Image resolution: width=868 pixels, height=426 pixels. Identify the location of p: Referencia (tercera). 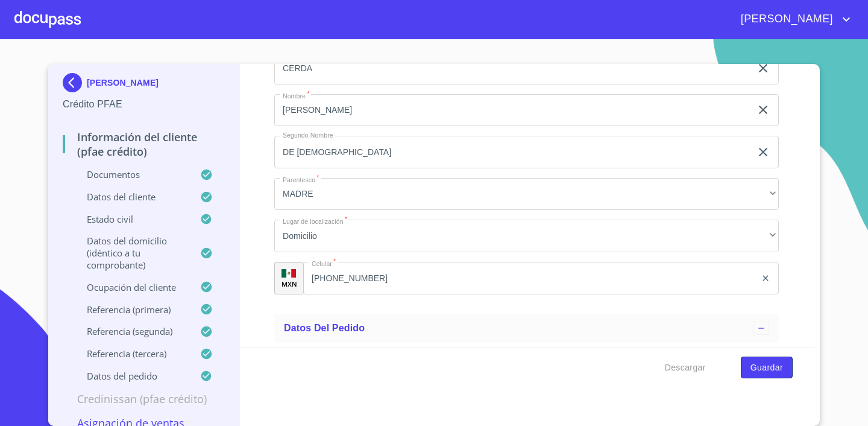
(132, 354).